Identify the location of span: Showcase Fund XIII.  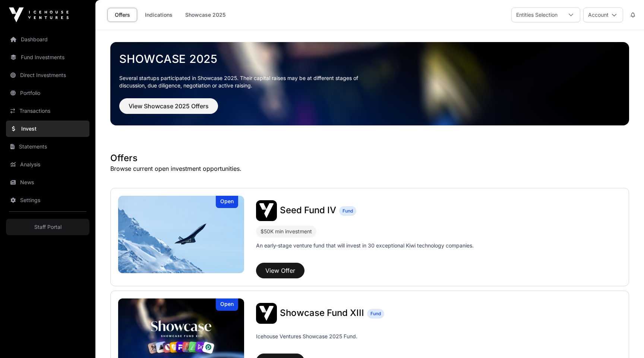
(322, 313).